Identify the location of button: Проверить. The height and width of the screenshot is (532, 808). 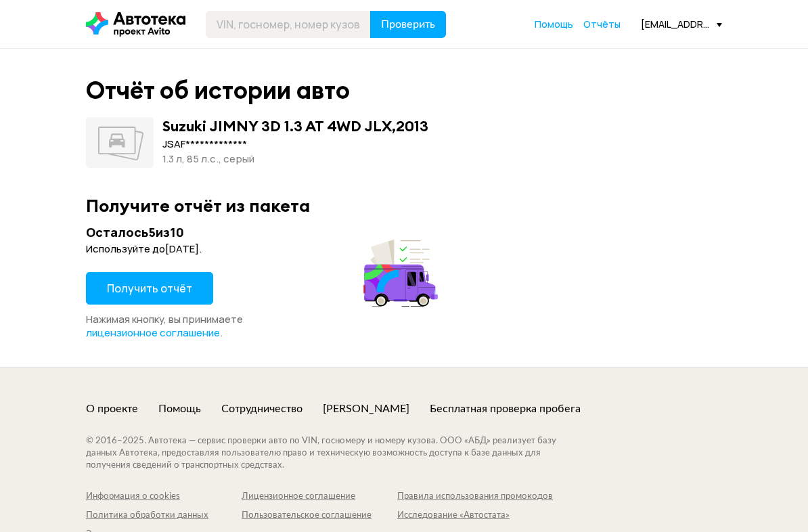
(408, 25).